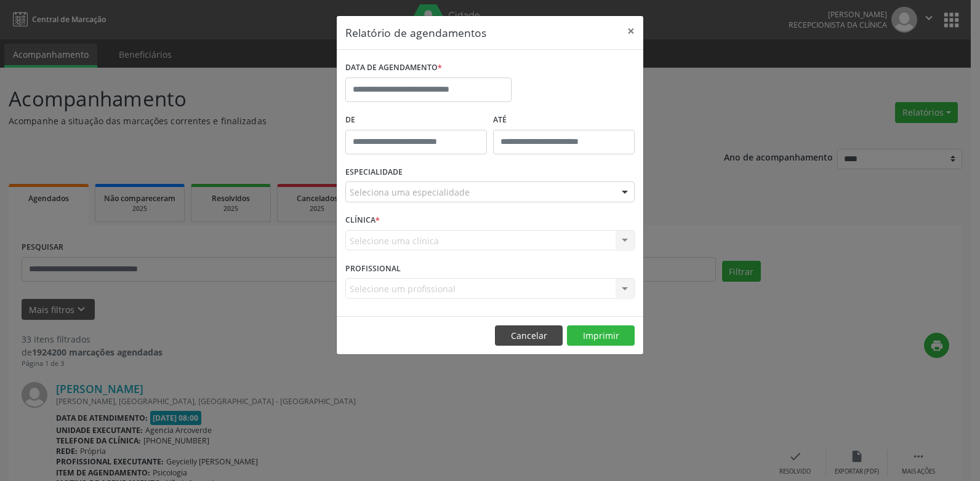 This screenshot has height=481, width=980. What do you see at coordinates (564, 120) in the screenshot?
I see `label: ATÉ` at bounding box center [564, 120].